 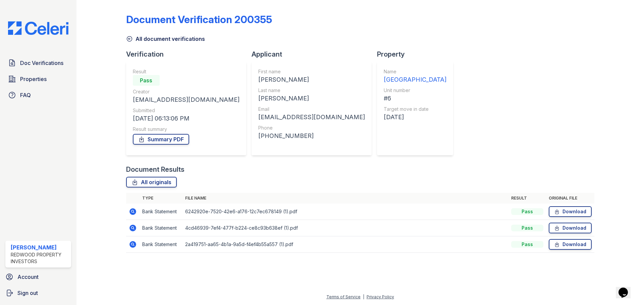 What do you see at coordinates (38, 95) in the screenshot?
I see `a: FAQ` at bounding box center [38, 95].